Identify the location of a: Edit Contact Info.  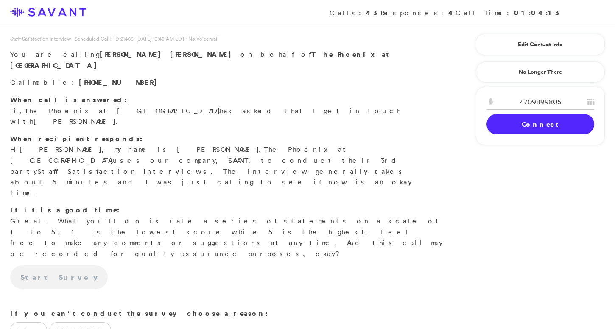
(541, 45).